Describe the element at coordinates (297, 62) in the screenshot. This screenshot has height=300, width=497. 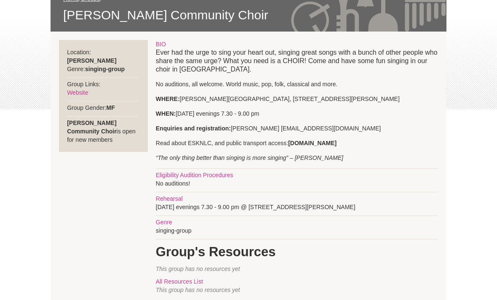
I see `p: Ever had the urge to sing your heart out, singing great songs with a bunch of other people who sh...` at that location.